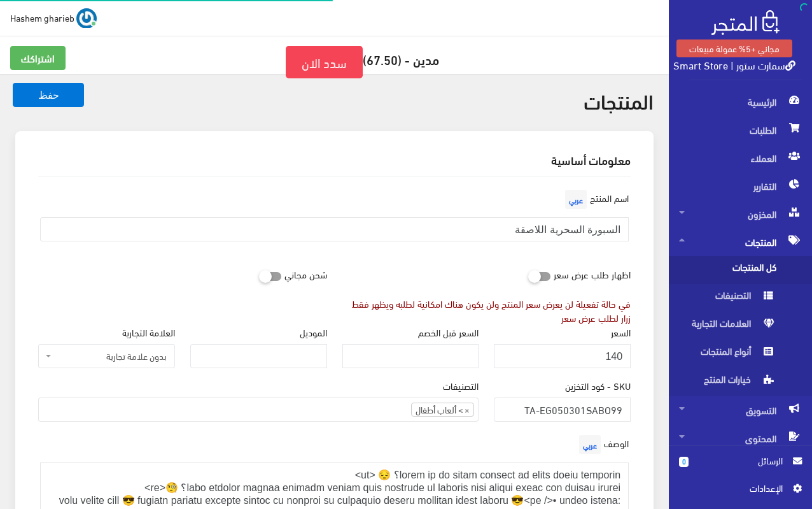 The height and width of the screenshot is (509, 812). Describe the element at coordinates (42, 17) in the screenshot. I see `span: Hashem gharieb` at that location.